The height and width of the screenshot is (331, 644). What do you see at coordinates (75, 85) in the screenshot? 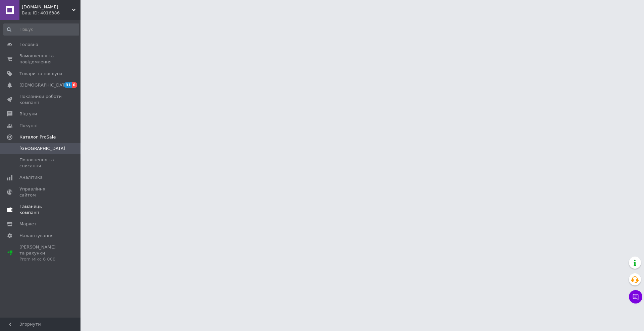
I see `span: 6` at bounding box center [75, 85].